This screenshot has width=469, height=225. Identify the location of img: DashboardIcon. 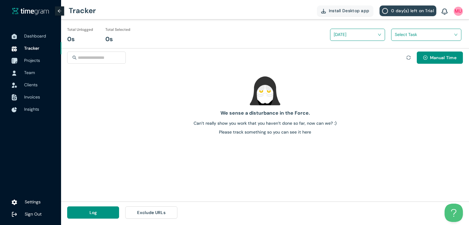
(14, 37).